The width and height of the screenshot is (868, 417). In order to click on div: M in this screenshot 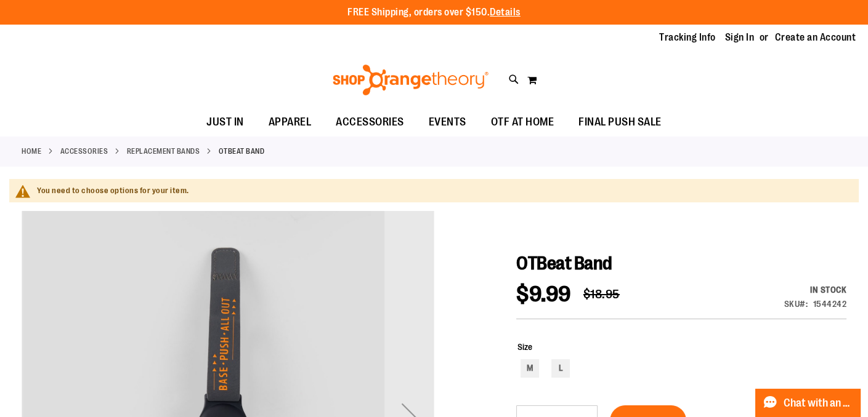, I will do `click(529, 368)`.